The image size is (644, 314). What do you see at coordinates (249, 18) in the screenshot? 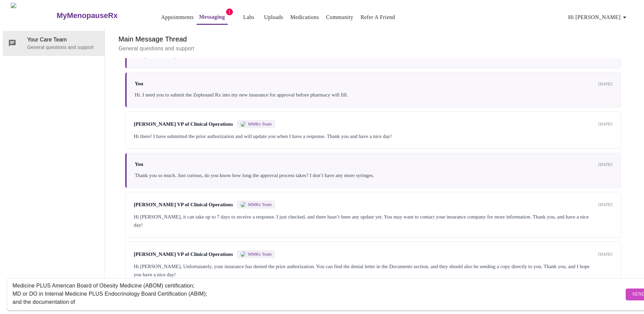
I see `button: Labs` at bounding box center [249, 18].